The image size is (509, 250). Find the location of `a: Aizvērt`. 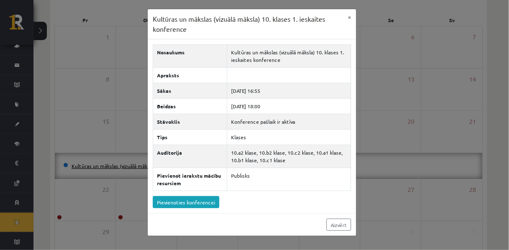

a: Aizvērt is located at coordinates (339, 225).